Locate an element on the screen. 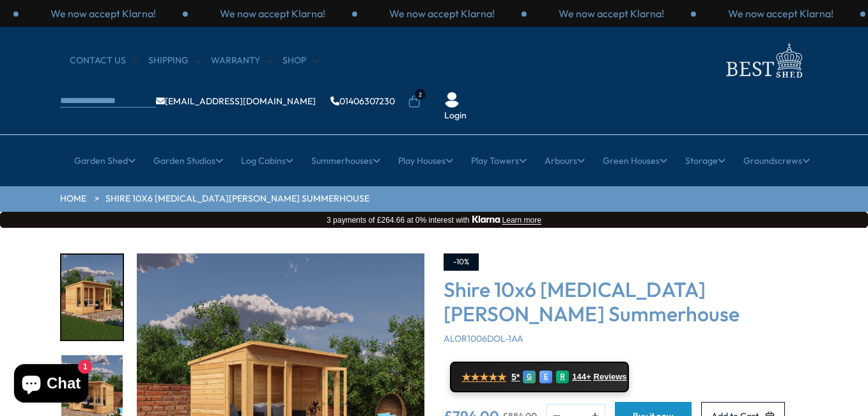 The image size is (868, 416). inbox-online-store-chat: Shopify online store chat is located at coordinates (51, 385).